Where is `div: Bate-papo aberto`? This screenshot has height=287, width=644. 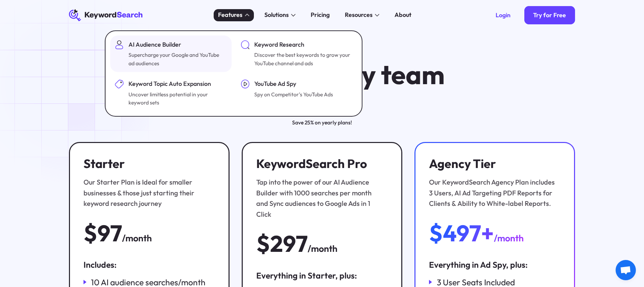 div: Bate-papo aberto is located at coordinates (626, 270).